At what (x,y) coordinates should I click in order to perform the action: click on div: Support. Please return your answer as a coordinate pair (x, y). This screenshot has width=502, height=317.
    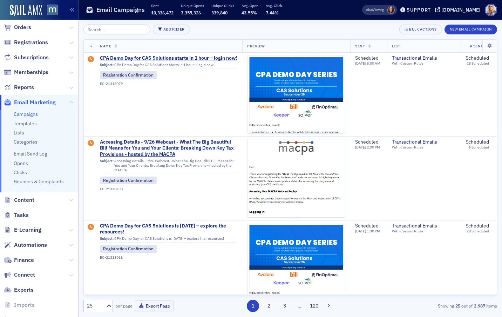
    Looking at the image, I should click on (419, 10).